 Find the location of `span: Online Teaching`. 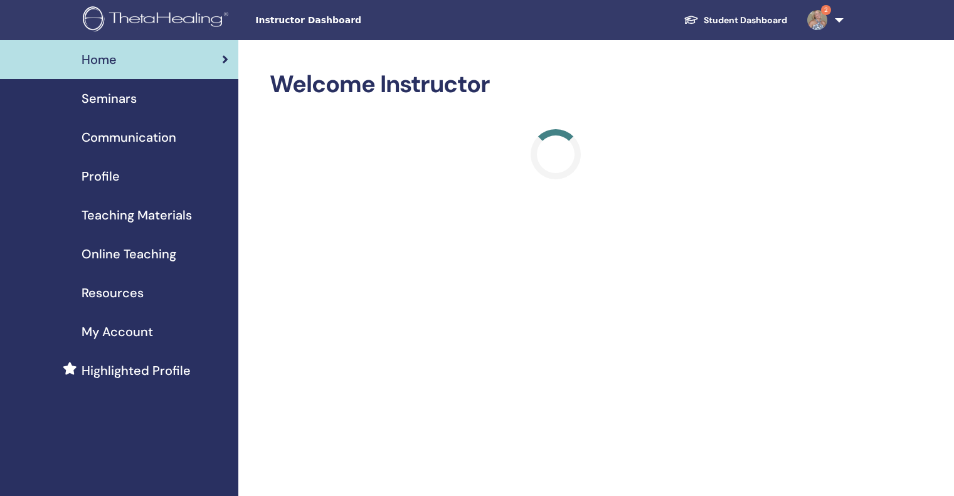

span: Online Teaching is located at coordinates (129, 254).